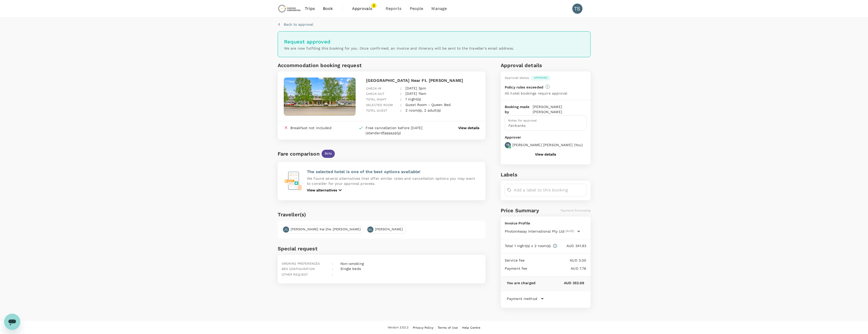  Describe the element at coordinates (524, 87) in the screenshot. I see `p: Policy rules exceeded` at that location.